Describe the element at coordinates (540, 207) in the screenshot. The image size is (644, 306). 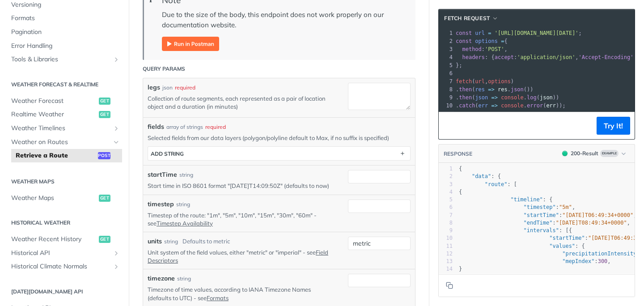
I see `span: "timestep"` at that location.